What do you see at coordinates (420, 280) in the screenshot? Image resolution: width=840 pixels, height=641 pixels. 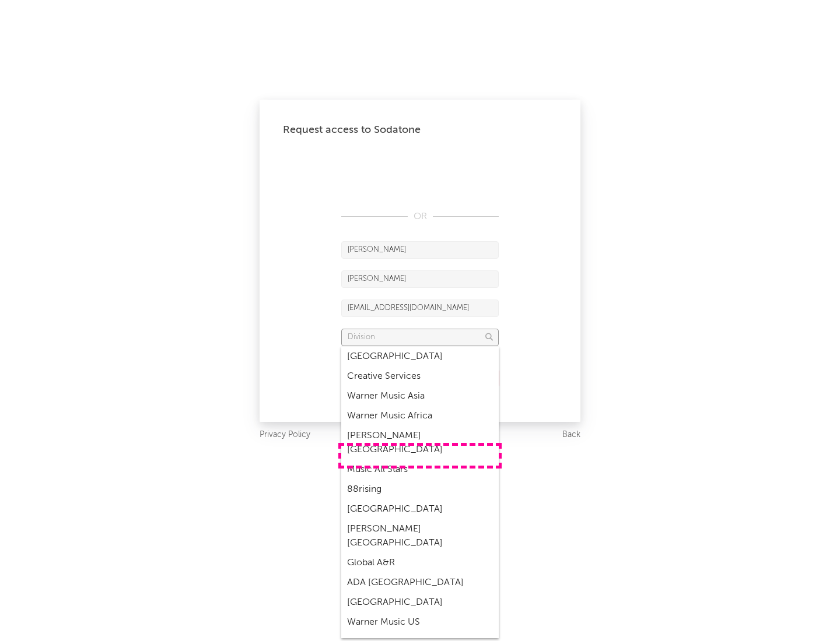 I see `input: Last Name` at bounding box center [420, 280].